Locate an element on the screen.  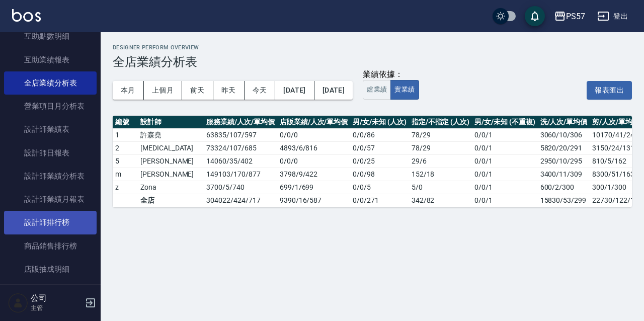
td: 5820/20/291 is located at coordinates (564, 148).